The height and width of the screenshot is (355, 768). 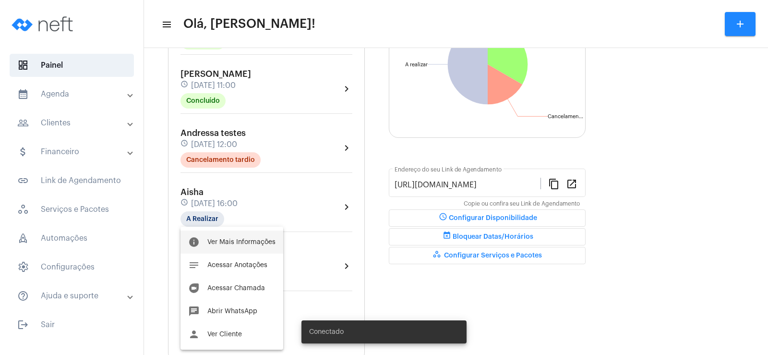 I want to click on mat-icon: info, so click(x=194, y=242).